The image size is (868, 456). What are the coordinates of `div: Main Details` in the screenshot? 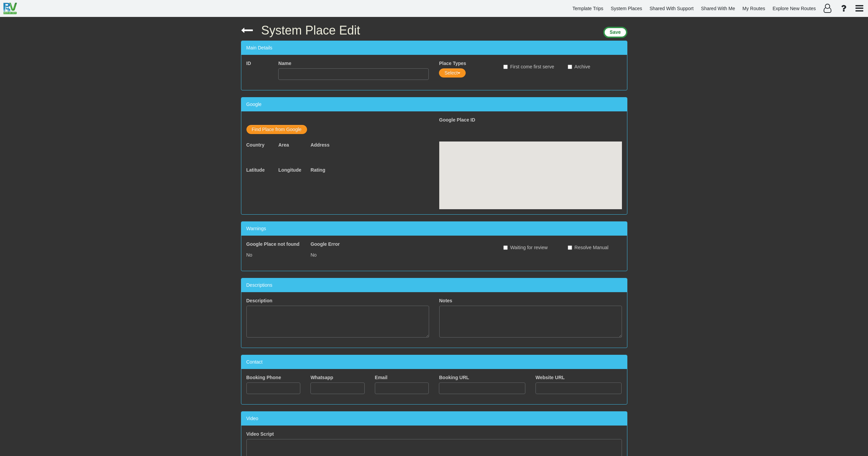 It's located at (434, 48).